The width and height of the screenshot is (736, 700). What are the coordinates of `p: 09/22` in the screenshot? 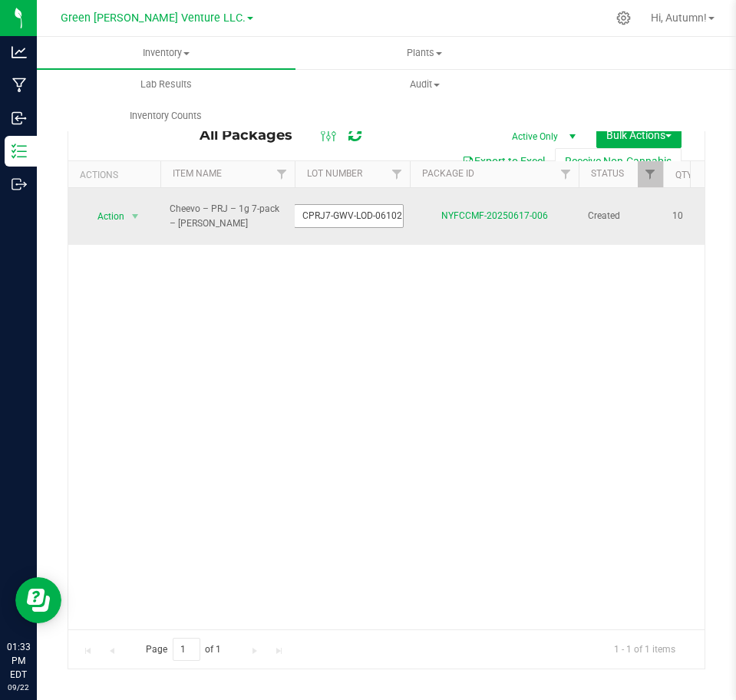 It's located at (18, 687).